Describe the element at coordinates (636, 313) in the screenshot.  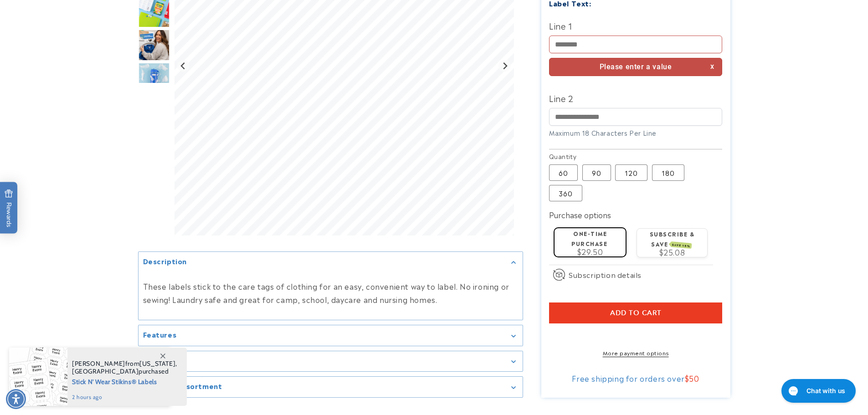
I see `span: Add to cart` at that location.